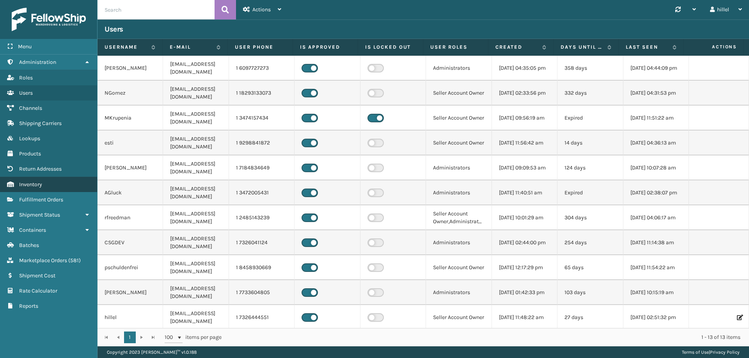 This screenshot has width=749, height=358. Describe the element at coordinates (130, 318) in the screenshot. I see `td: hillel` at that location.